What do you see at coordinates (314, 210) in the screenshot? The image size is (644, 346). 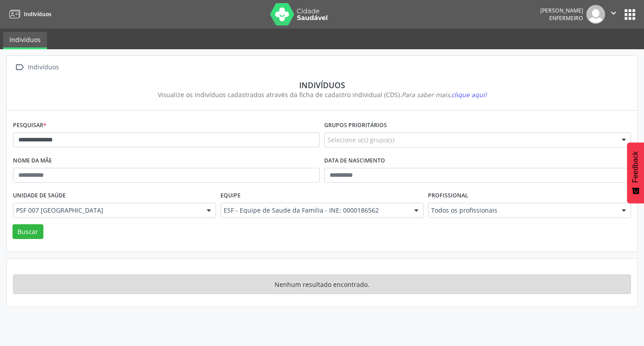 I see `span: ESF - Equipe de Saude da Familia - INE: 0000186562` at bounding box center [314, 210].